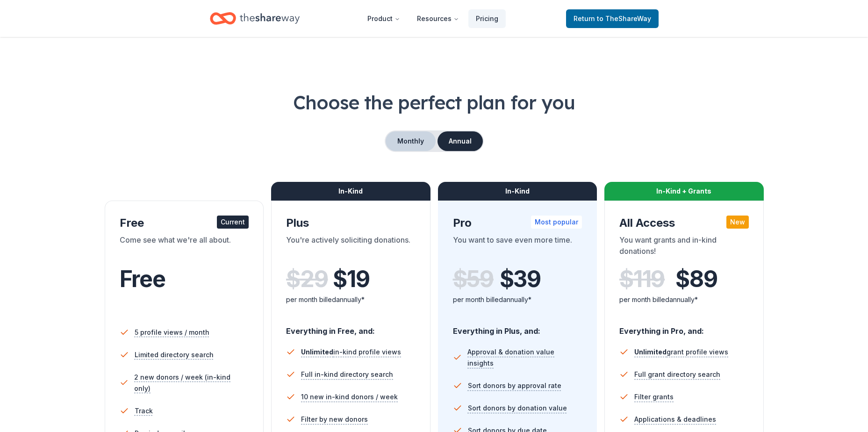 Image resolution: width=868 pixels, height=432 pixels. What do you see at coordinates (684, 191) in the screenshot?
I see `div: In-Kind + Grants` at bounding box center [684, 191].